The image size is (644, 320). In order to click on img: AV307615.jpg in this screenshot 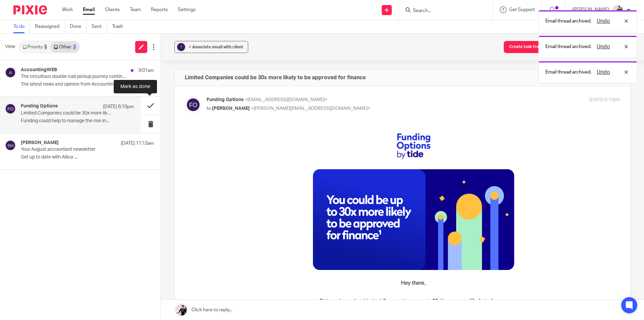, I will do `click(618, 10)`.